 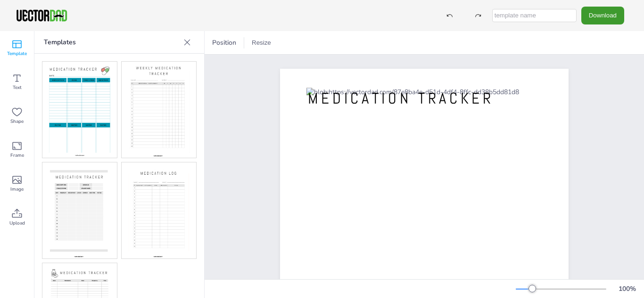 I want to click on span: Frame, so click(x=17, y=155).